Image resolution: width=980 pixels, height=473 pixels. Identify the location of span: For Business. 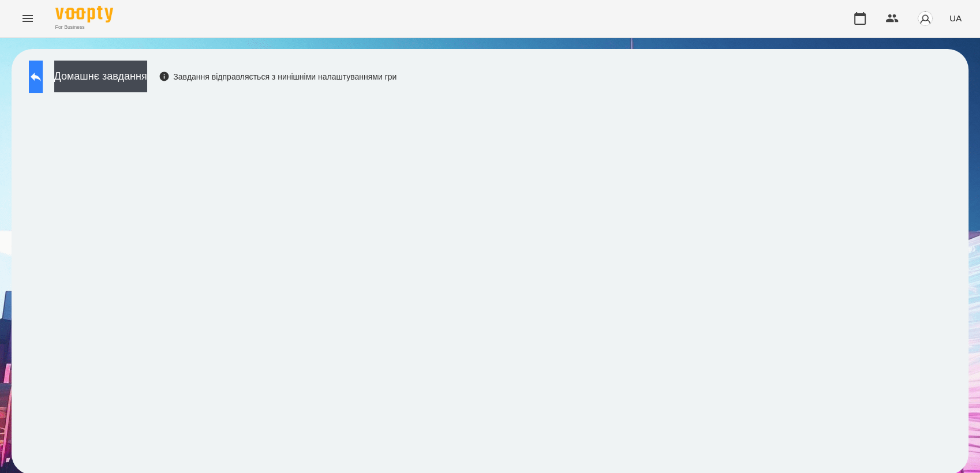
(84, 27).